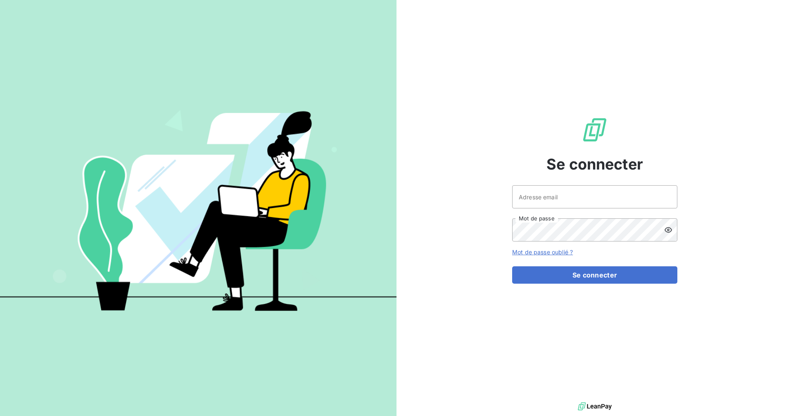  Describe the element at coordinates (595, 164) in the screenshot. I see `span: Se connecter` at that location.